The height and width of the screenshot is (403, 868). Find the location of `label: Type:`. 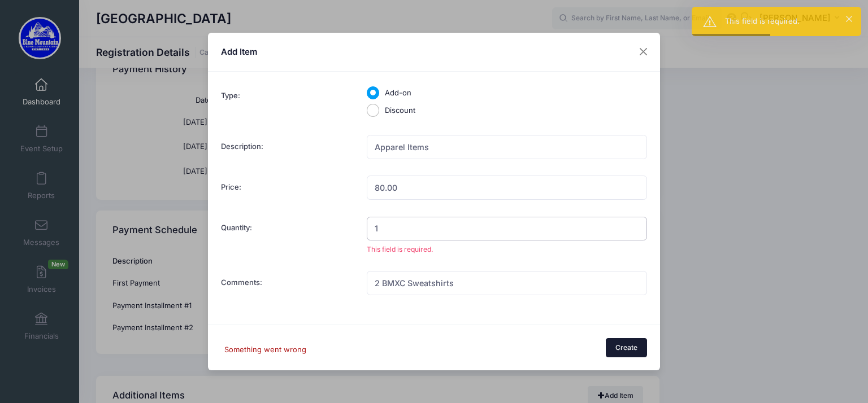

label: Type: is located at coordinates (288, 103).